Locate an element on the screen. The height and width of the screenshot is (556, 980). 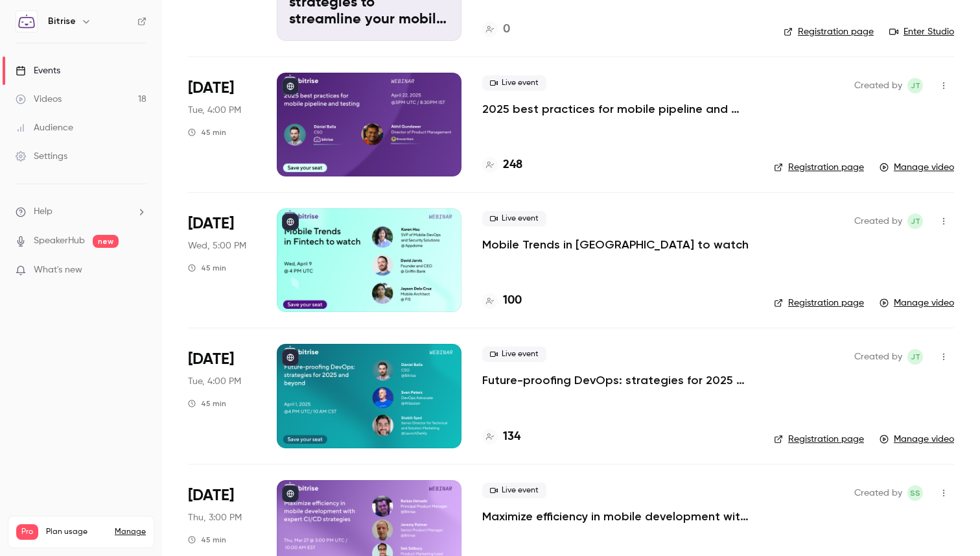
a: 2025 best practices for mobile pipeline and testing is located at coordinates (618, 109).